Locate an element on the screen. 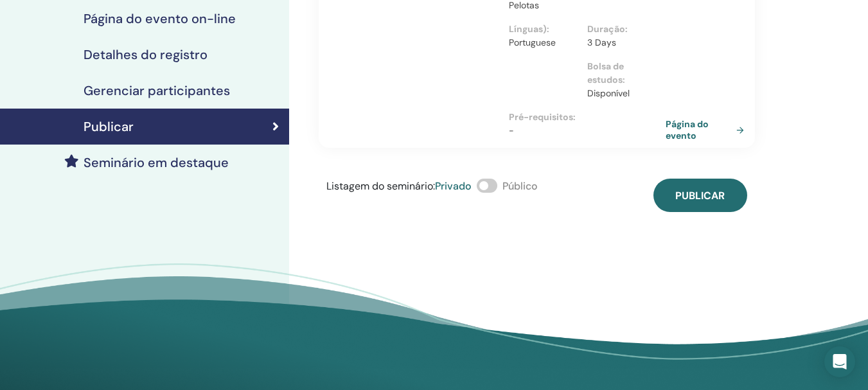  span: Publicar is located at coordinates (699, 195).